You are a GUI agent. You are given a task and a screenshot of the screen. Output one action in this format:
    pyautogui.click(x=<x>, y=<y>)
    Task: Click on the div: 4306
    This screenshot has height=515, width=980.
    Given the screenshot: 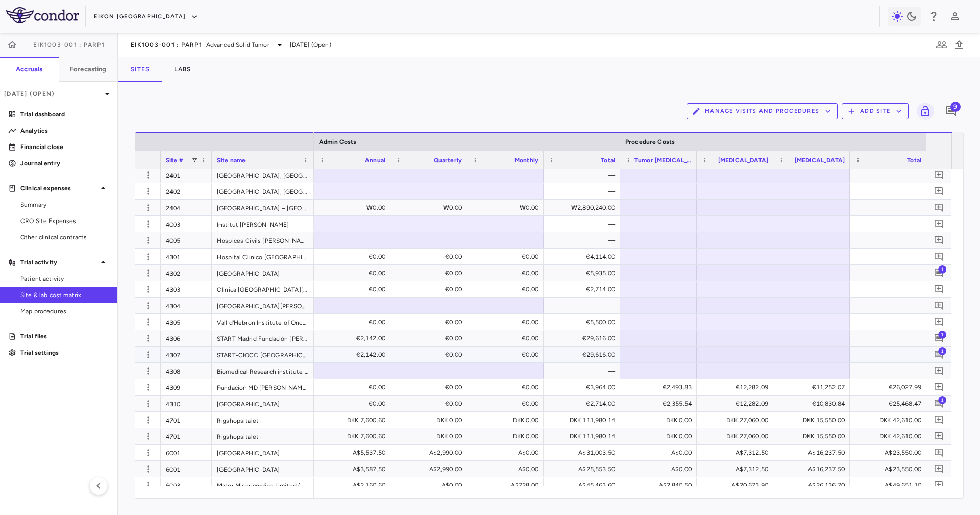 What is the action you would take?
    pyautogui.click(x=187, y=338)
    